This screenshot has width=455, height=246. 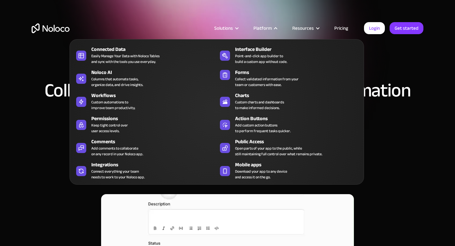 I want to click on a: home, so click(x=51, y=28).